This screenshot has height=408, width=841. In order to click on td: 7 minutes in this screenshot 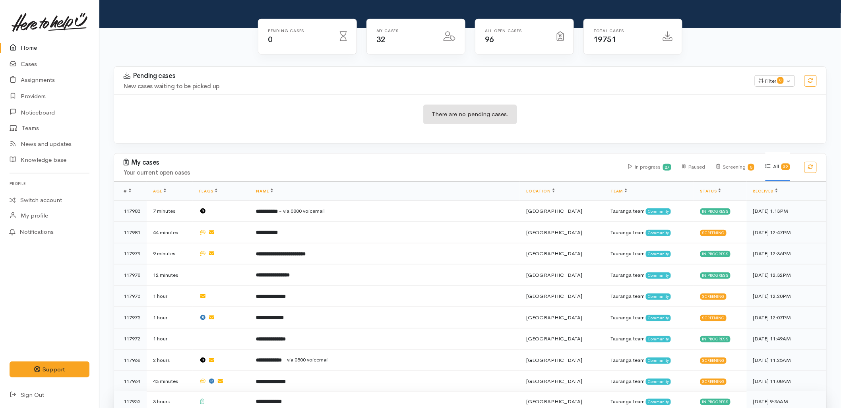, I will do `click(170, 211)`.